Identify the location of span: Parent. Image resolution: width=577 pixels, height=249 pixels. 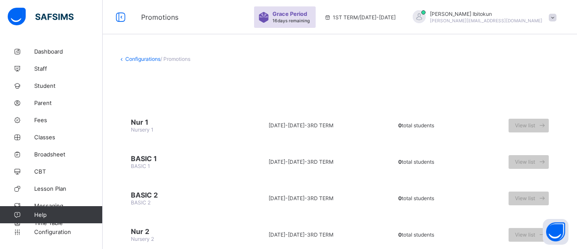
(68, 103).